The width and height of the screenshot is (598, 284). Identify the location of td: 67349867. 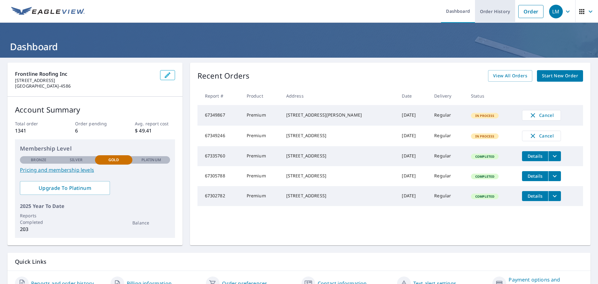
(219, 115).